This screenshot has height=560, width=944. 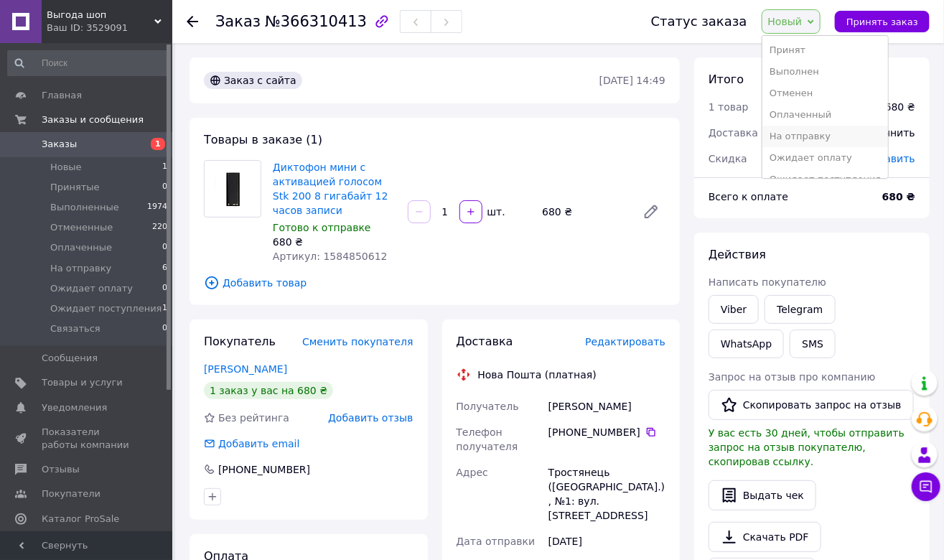 What do you see at coordinates (767, 282) in the screenshot?
I see `span: Написать покупателю` at bounding box center [767, 282].